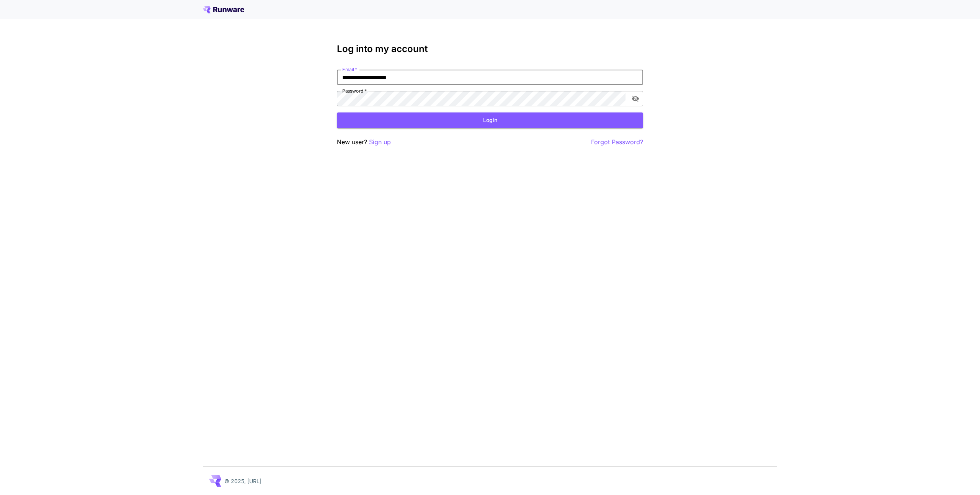 This screenshot has height=495, width=980. What do you see at coordinates (636, 99) in the screenshot?
I see `button: toggle password visibility` at bounding box center [636, 99].